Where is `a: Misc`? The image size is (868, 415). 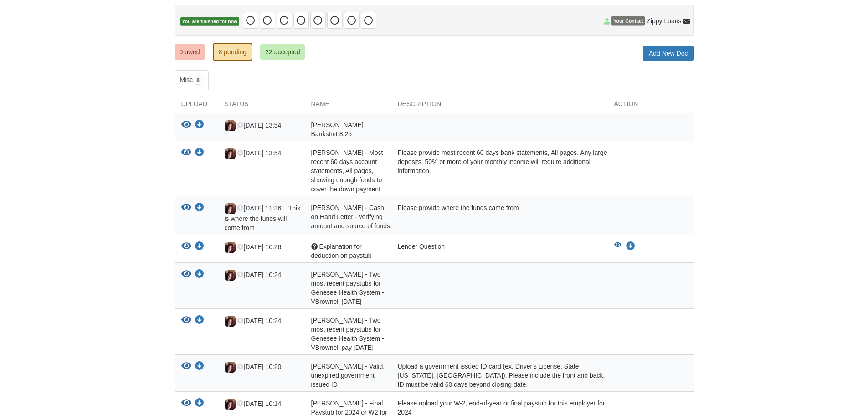
a: Misc is located at coordinates (191, 80).